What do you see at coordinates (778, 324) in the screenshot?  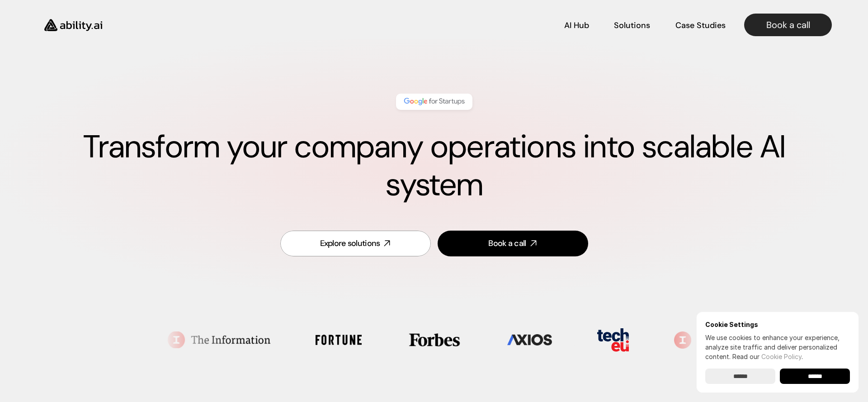 I see `h6: Cookie Settings` at bounding box center [778, 324].